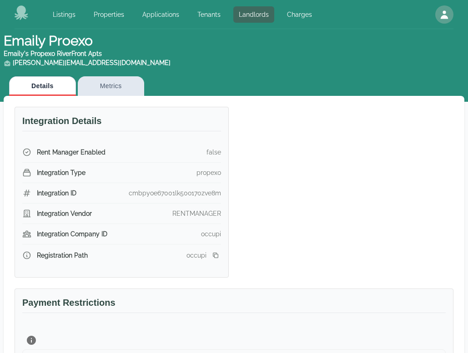  Describe the element at coordinates (121, 123) in the screenshot. I see `h3: Integration Details` at that location.